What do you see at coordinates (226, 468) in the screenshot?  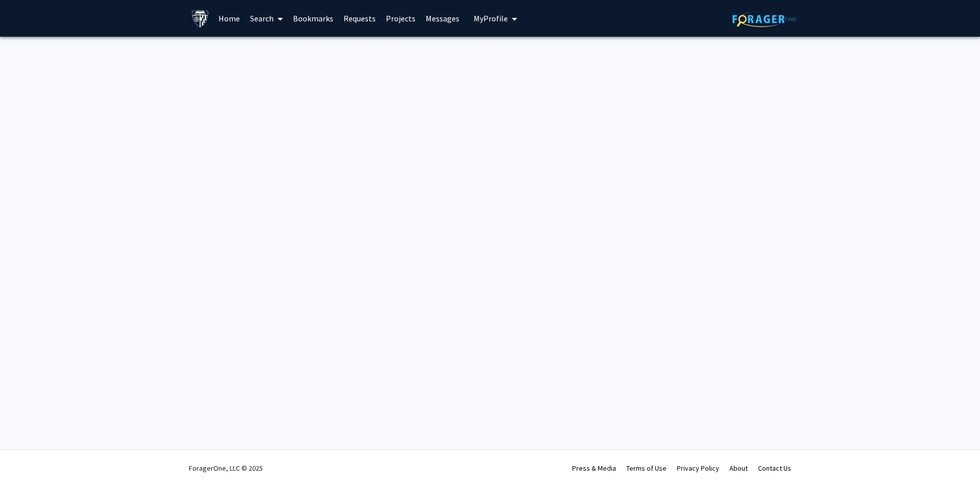 I see `div: ForagerOne, LLC © 2025` at bounding box center [226, 468].